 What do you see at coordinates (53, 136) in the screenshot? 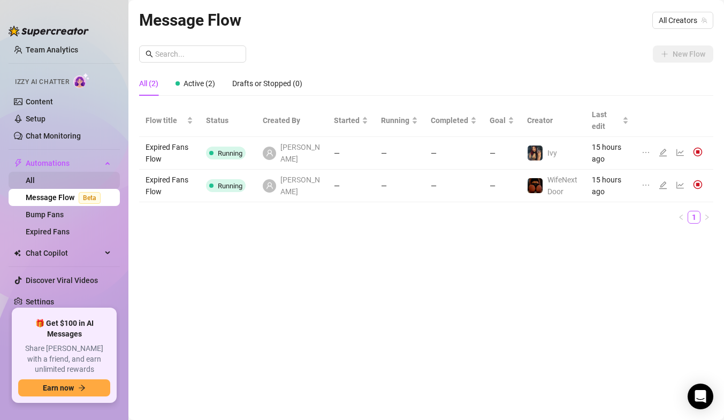
I see `a: Chat Monitoring` at bounding box center [53, 136].